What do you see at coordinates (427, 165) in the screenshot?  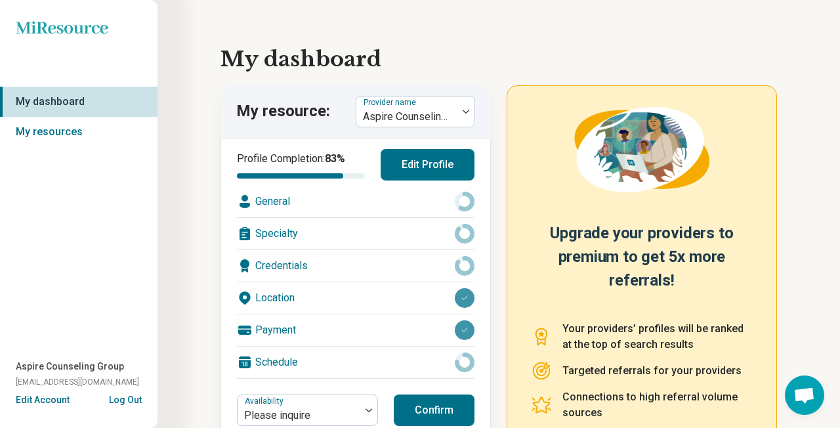 I see `button: Edit Profile` at bounding box center [427, 165].